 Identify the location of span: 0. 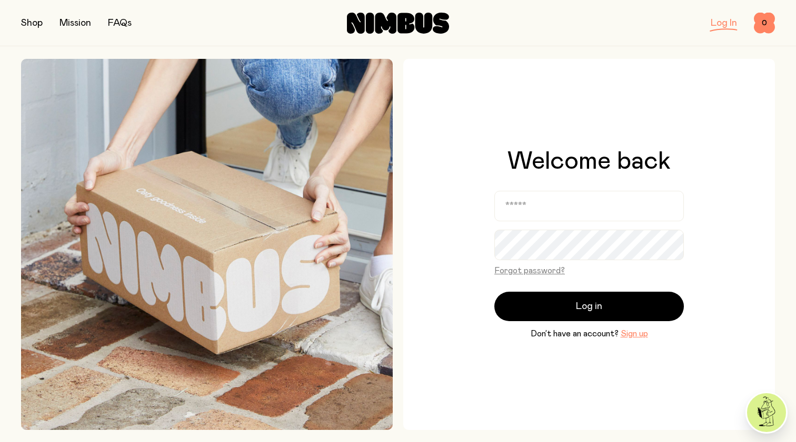
(764, 23).